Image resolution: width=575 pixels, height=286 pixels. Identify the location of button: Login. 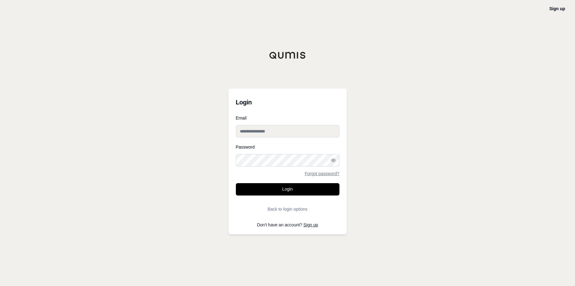
(288, 189).